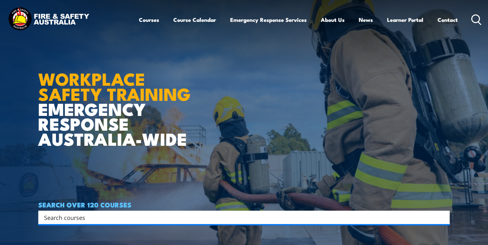  I want to click on a: News, so click(366, 20).